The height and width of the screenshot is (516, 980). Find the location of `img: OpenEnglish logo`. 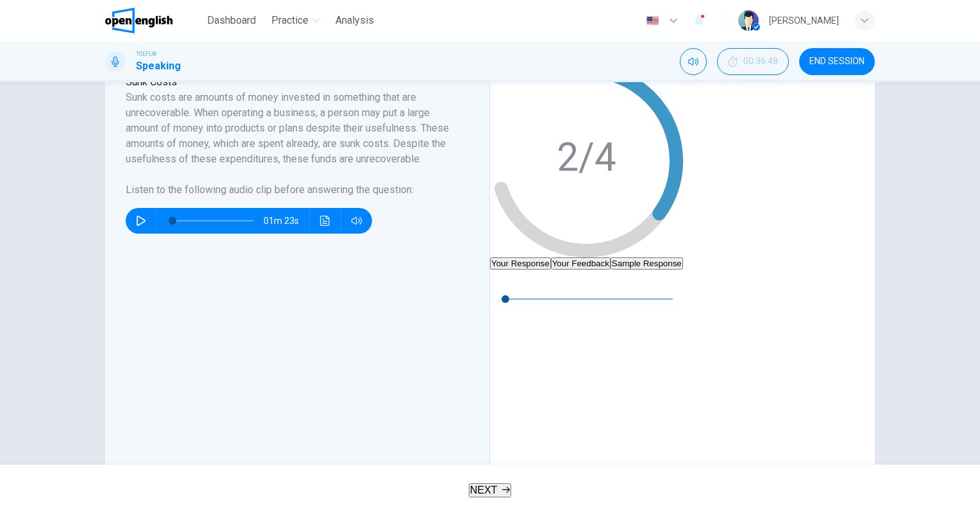

img: OpenEnglish logo is located at coordinates (139, 20).